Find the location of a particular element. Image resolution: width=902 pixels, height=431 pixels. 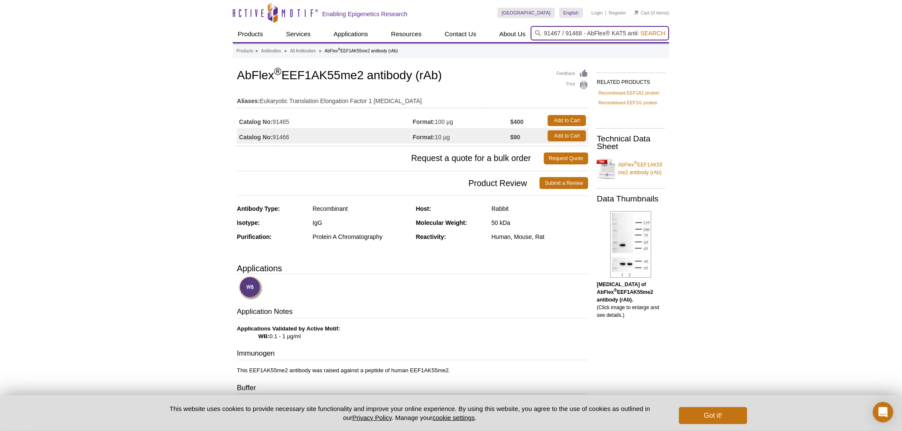

td: 91466 is located at coordinates (325, 136).